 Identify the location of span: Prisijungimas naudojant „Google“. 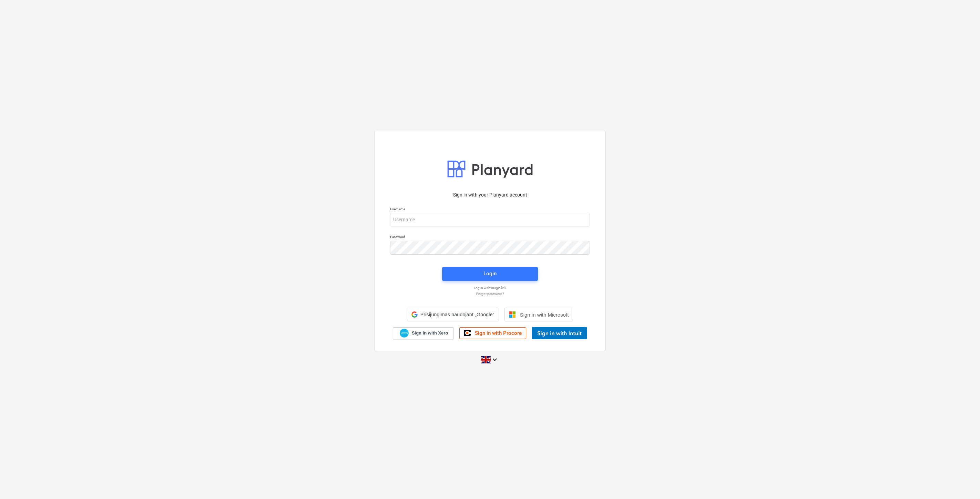
(457, 315).